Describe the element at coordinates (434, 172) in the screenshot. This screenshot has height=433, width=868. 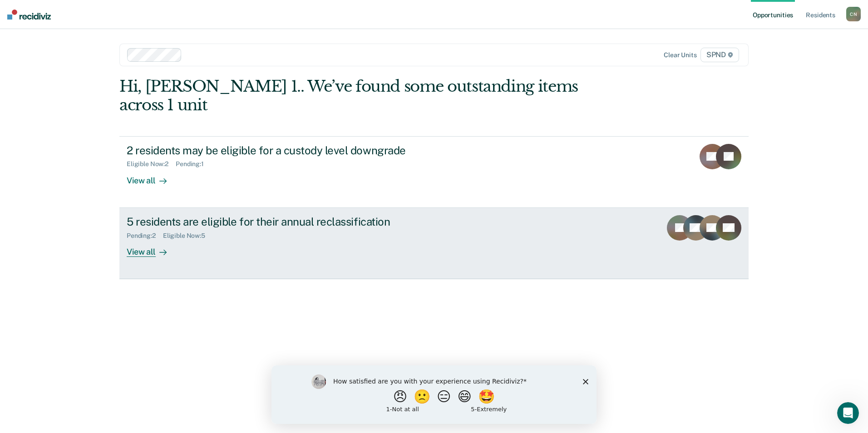
I see `a: 2 residents may be eligible for a custody level downgradeEligible Now:2Pending:1View all` at that location.